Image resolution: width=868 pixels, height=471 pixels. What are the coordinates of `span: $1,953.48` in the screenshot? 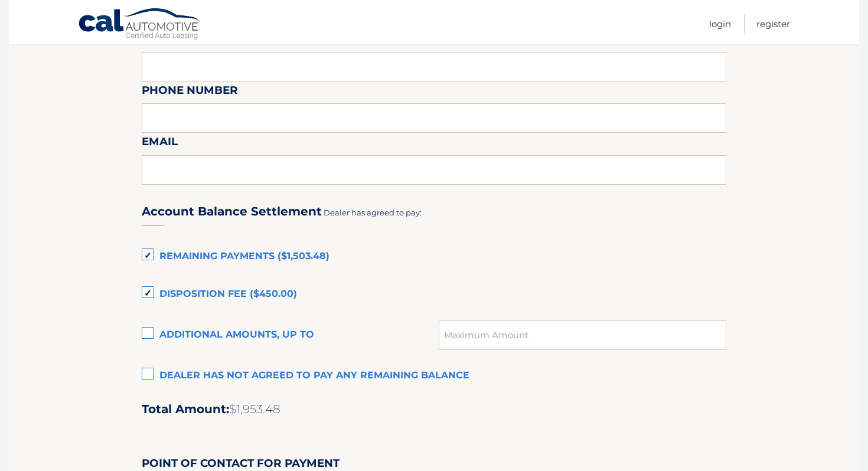 It's located at (255, 409).